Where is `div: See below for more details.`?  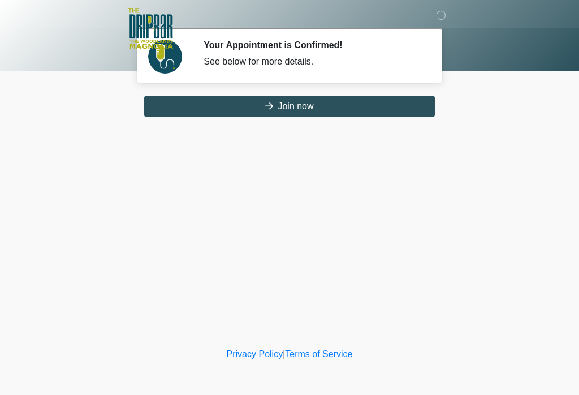
div: See below for more details. is located at coordinates (313, 62).